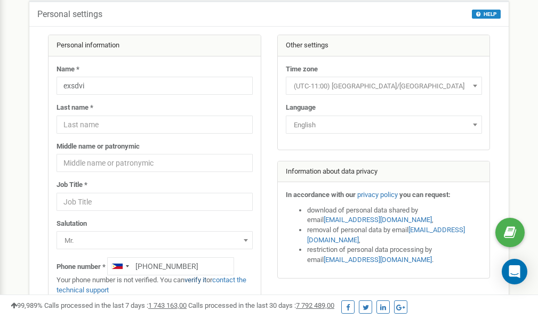 Image resolution: width=538 pixels, height=319 pixels. What do you see at coordinates (98, 147) in the screenshot?
I see `label: Middle name or patronymic` at bounding box center [98, 147].